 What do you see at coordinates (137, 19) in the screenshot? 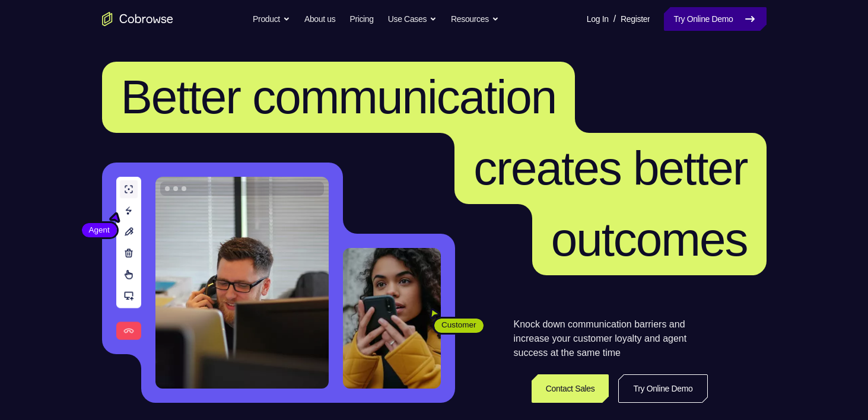
I see `a: Go to the home page` at bounding box center [137, 19].